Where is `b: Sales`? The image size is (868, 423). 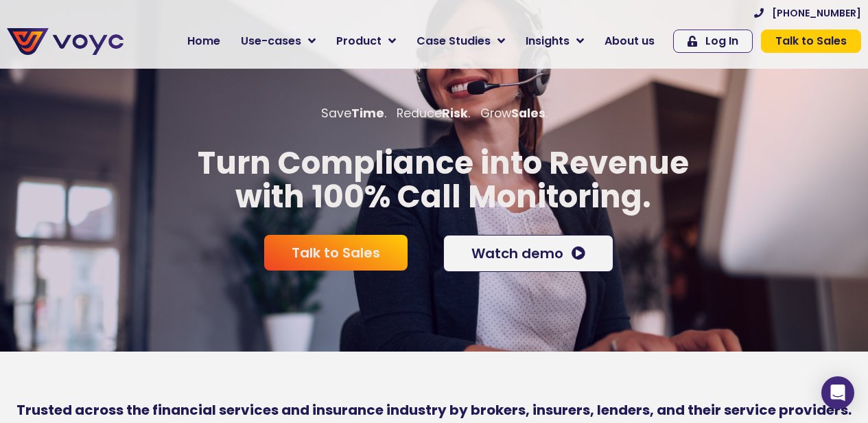 b: Sales is located at coordinates (529, 113).